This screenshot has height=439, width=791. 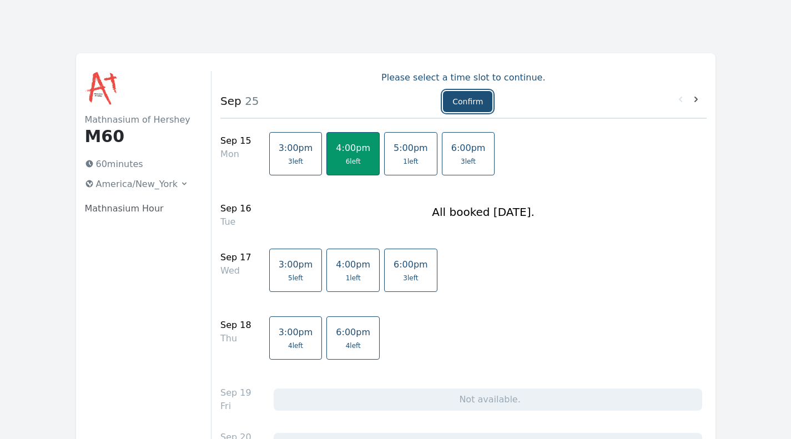 I want to click on span: 25, so click(x=250, y=101).